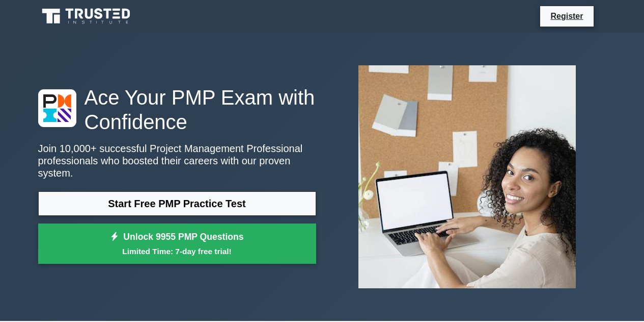 This screenshot has height=322, width=644. Describe the element at coordinates (177, 203) in the screenshot. I see `a: Start Free PMP Practice Test` at that location.